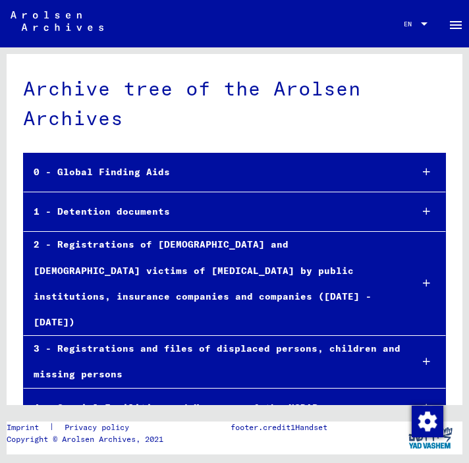  I want to click on div: 4 - Special Facilities and Measures of the NSDAP, so click(212, 407).